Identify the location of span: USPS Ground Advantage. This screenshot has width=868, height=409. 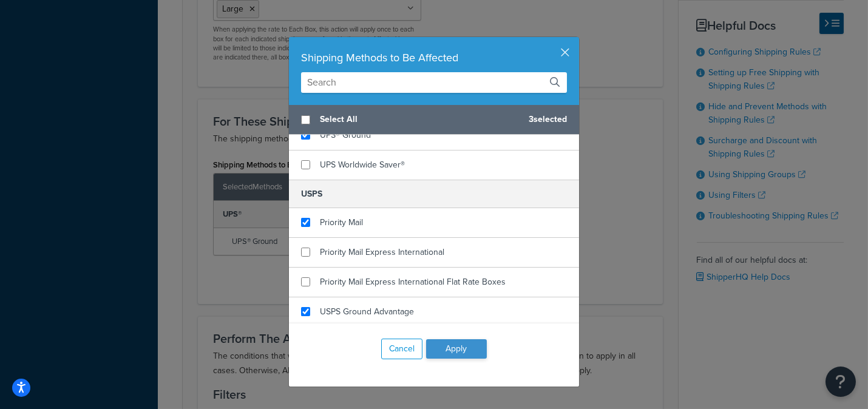
(367, 311).